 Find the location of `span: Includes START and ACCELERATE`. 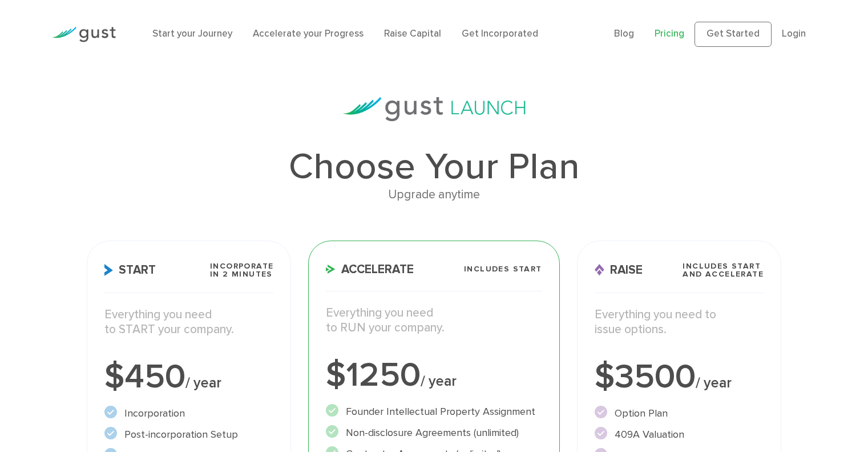

span: Includes START and ACCELERATE is located at coordinates (724, 270).